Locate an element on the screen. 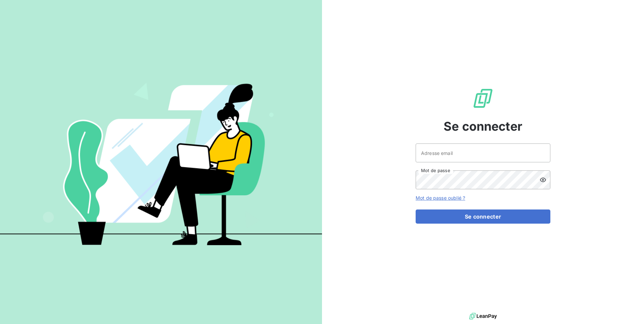 Image resolution: width=644 pixels, height=324 pixels. img: Logo LeanPay is located at coordinates (483, 98).